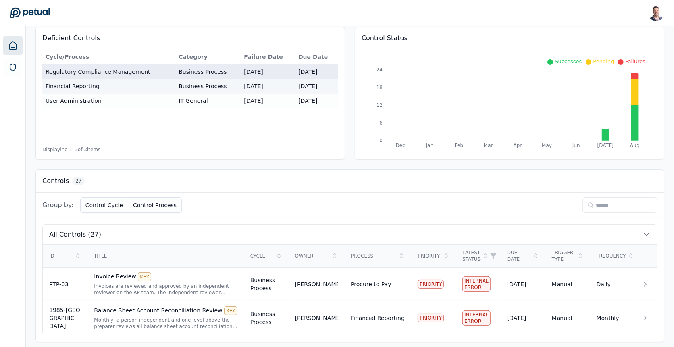 The width and height of the screenshot is (674, 347). What do you see at coordinates (65, 284) in the screenshot?
I see `div: PTP-03` at bounding box center [65, 284].